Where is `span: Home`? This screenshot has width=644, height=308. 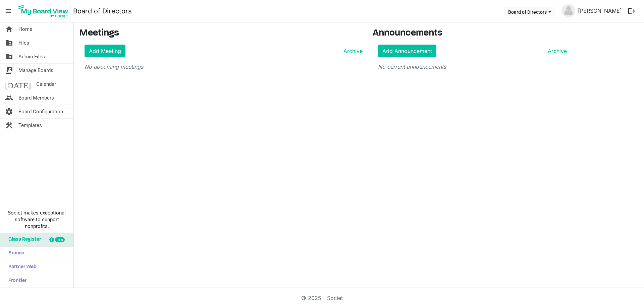 span: Home is located at coordinates (25, 29).